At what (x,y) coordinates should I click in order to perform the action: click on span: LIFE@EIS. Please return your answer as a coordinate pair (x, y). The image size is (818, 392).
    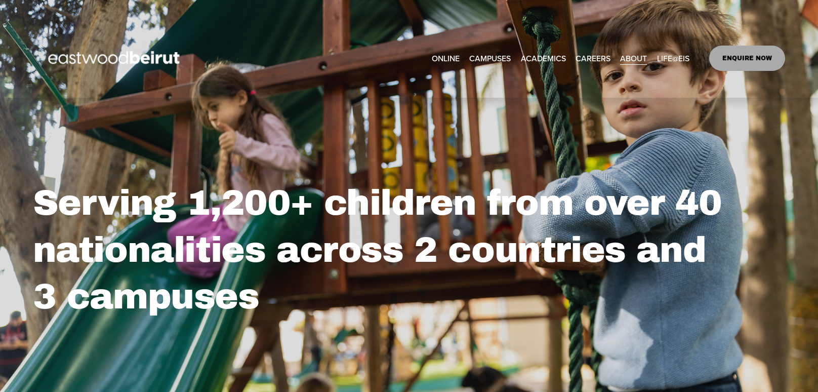
    Looking at the image, I should click on (673, 58).